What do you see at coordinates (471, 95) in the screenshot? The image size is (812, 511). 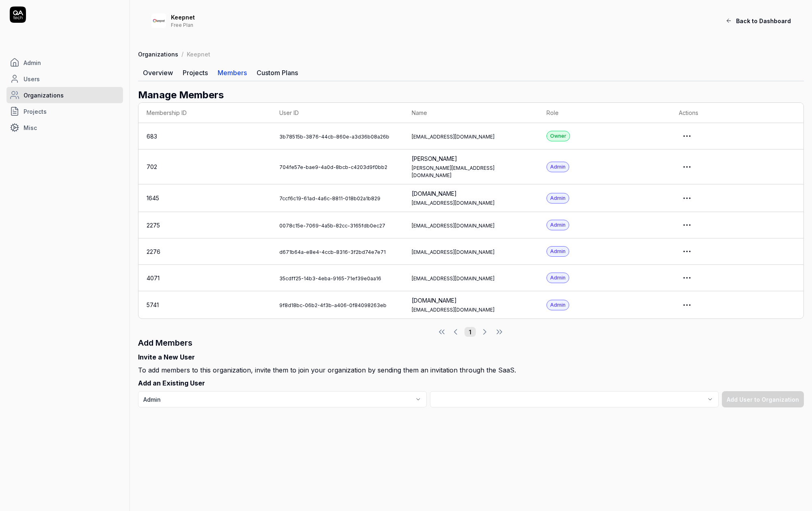 I see `h2: Manage Members` at bounding box center [471, 95].